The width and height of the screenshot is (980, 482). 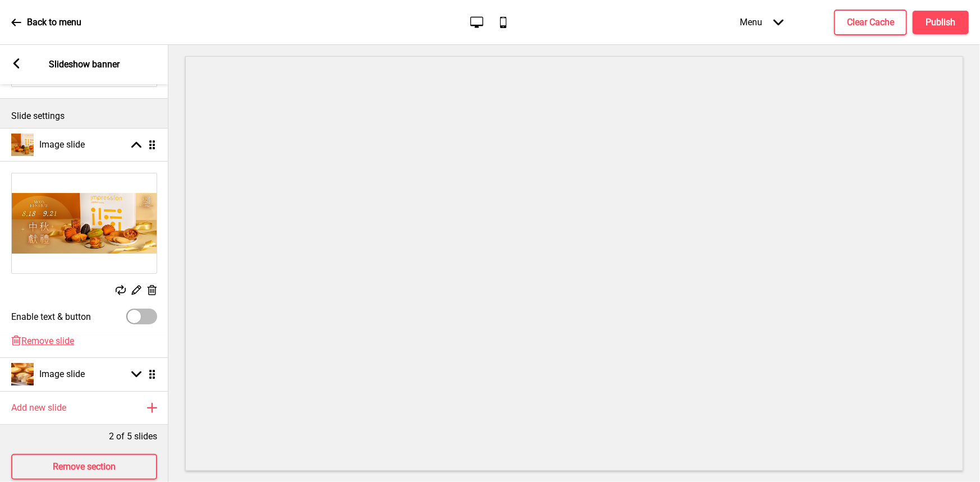 I want to click on label: Enable text & button, so click(x=51, y=316).